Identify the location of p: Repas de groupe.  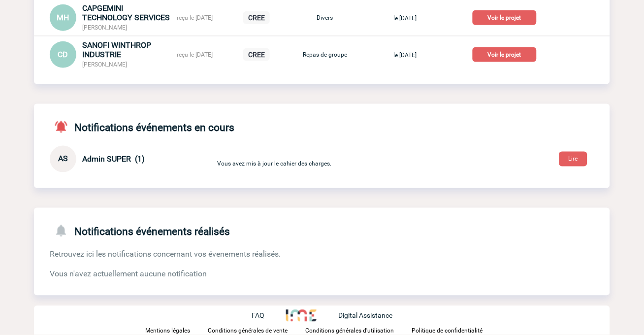
(325, 55).